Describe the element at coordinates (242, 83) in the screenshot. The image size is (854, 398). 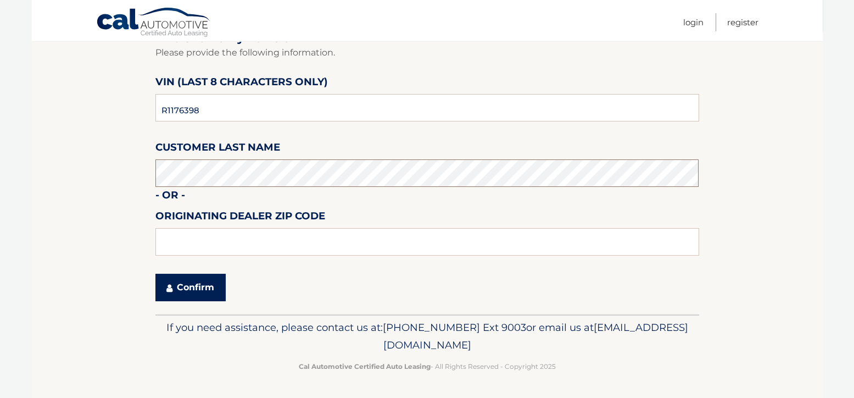
I see `label: VIN (last 8 characters only)` at that location.